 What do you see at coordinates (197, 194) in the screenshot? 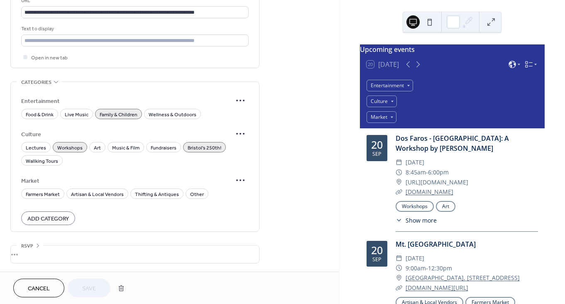
I see `span: Other` at bounding box center [197, 194].